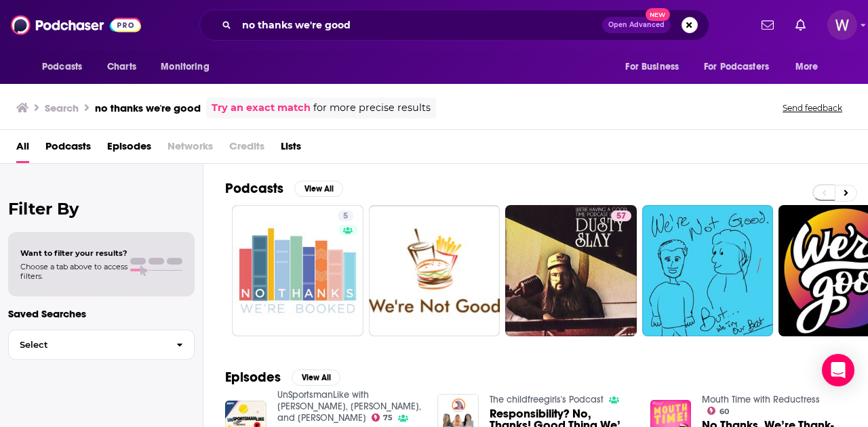 The image size is (868, 427). Describe the element at coordinates (261, 108) in the screenshot. I see `a: Try an exact match` at that location.